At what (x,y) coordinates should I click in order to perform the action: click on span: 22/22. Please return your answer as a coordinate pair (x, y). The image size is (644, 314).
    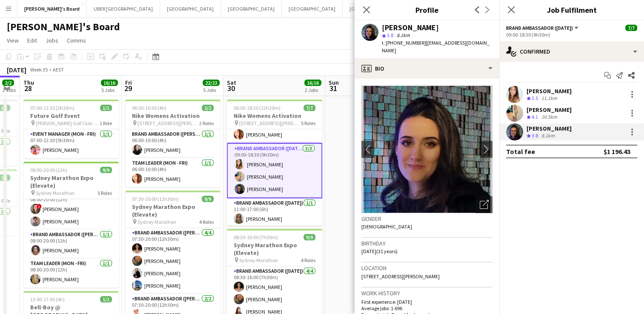
    Looking at the image, I should click on (211, 82).